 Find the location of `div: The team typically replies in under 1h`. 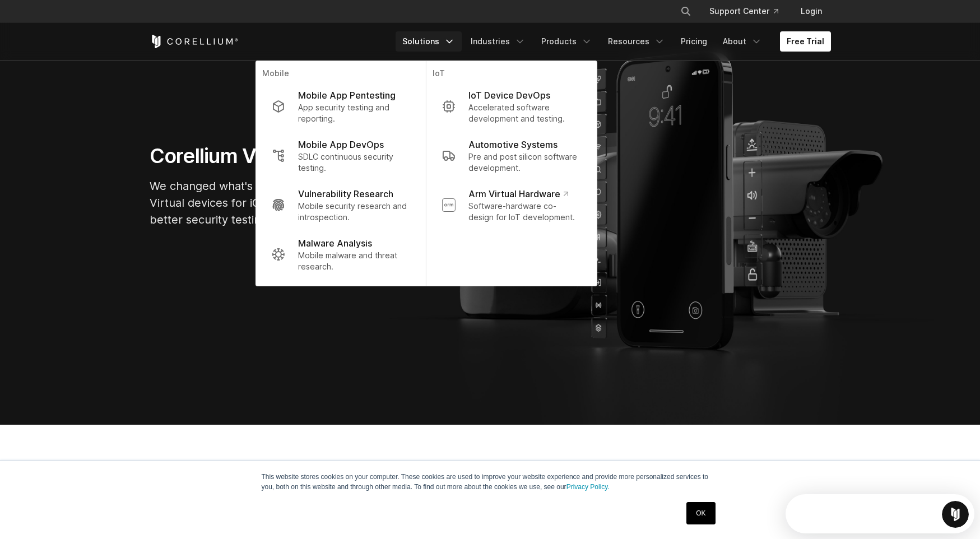

div: The team typically replies in under 1h is located at coordinates (86, 24).